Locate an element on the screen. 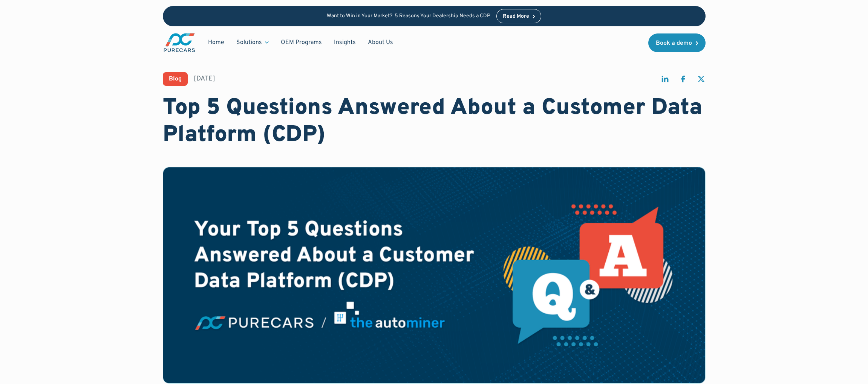 This screenshot has height=384, width=868. p: Want to Win in Your Market? 5 Reasons Your Dealership Needs a CDP is located at coordinates (409, 16).